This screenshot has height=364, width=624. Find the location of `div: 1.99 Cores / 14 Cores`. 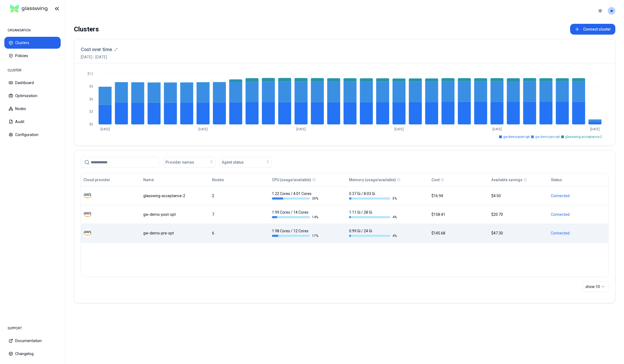

div: 1.99 Cores / 14 Cores is located at coordinates (296, 215).